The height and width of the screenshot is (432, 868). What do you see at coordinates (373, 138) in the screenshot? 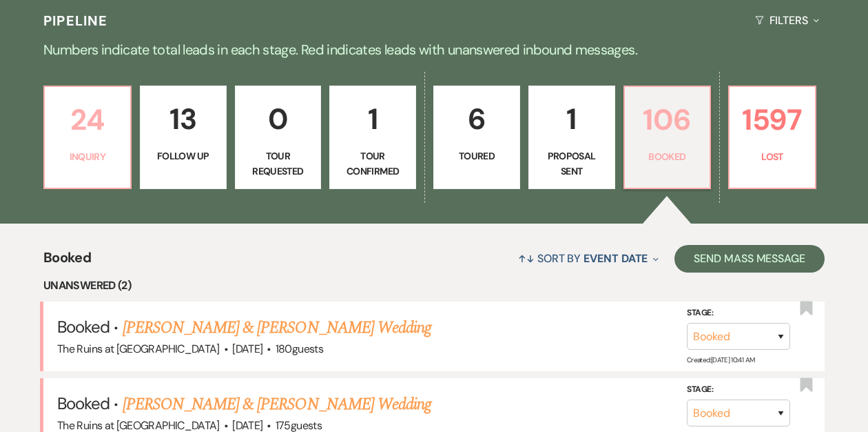
I see `a: 1Tour Confirmed` at bounding box center [373, 138].